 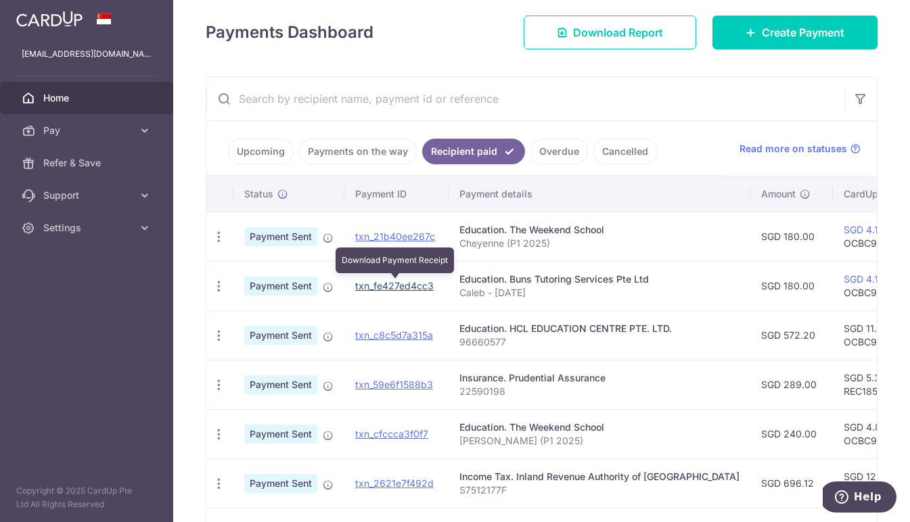 I want to click on div: Education. Buns Tutoring Services Pte Ltd, so click(x=599, y=279).